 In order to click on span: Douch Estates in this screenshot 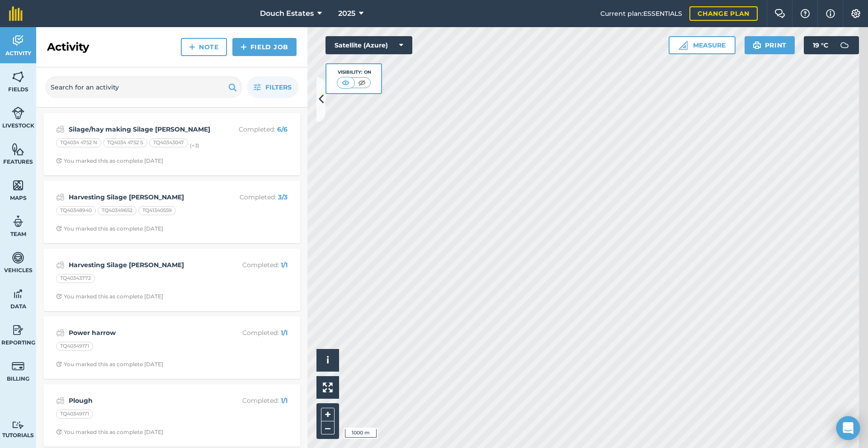, I will do `click(287, 14)`.